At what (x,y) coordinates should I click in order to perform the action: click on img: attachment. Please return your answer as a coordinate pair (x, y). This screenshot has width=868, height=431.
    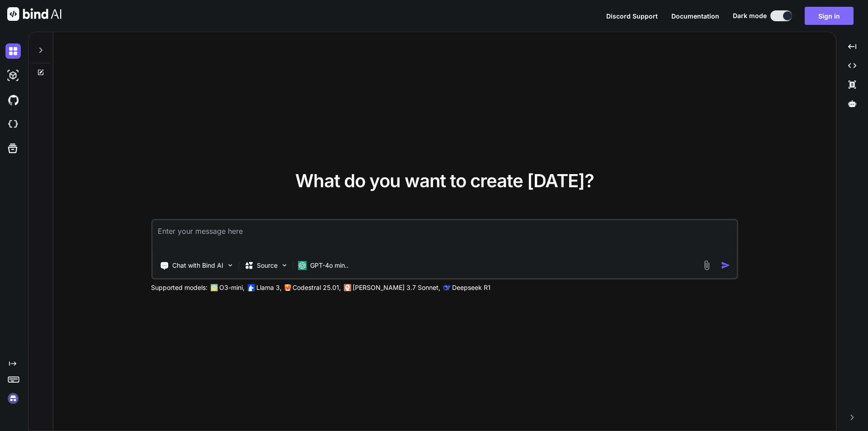
    Looking at the image, I should click on (706, 265).